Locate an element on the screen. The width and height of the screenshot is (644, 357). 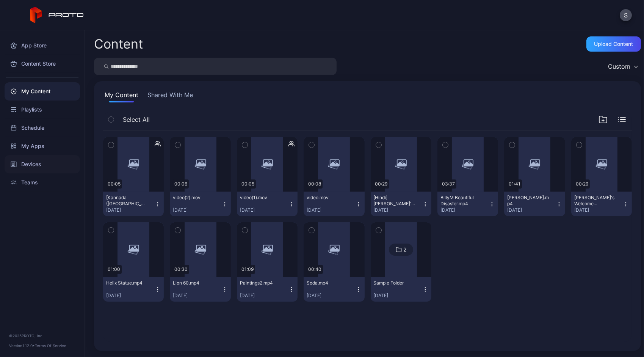
div: video.mov is located at coordinates (327, 197).